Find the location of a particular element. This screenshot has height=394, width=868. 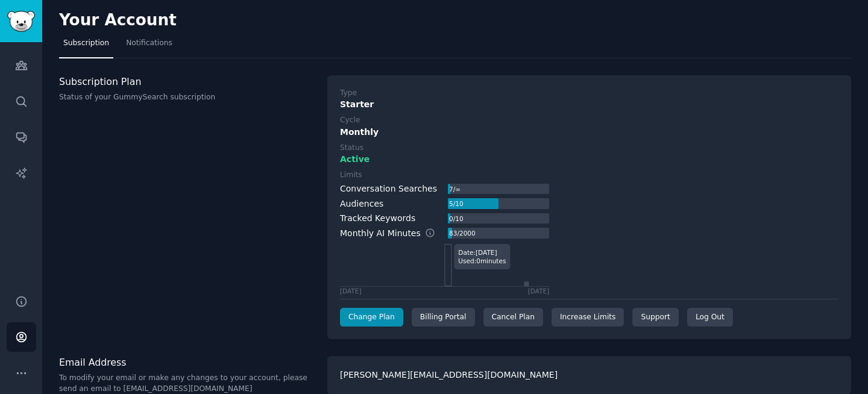

div: 7 / ∞ is located at coordinates (454, 189).